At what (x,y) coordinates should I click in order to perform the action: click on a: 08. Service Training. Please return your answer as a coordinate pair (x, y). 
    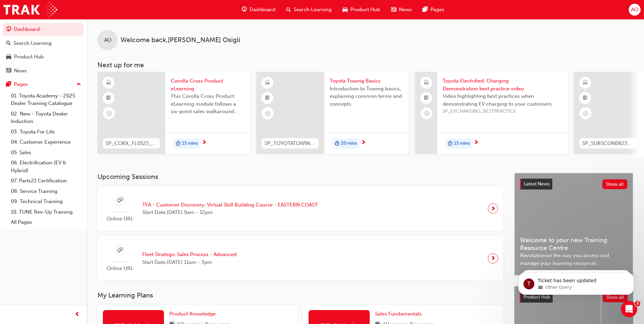
    Looking at the image, I should click on (46, 191).